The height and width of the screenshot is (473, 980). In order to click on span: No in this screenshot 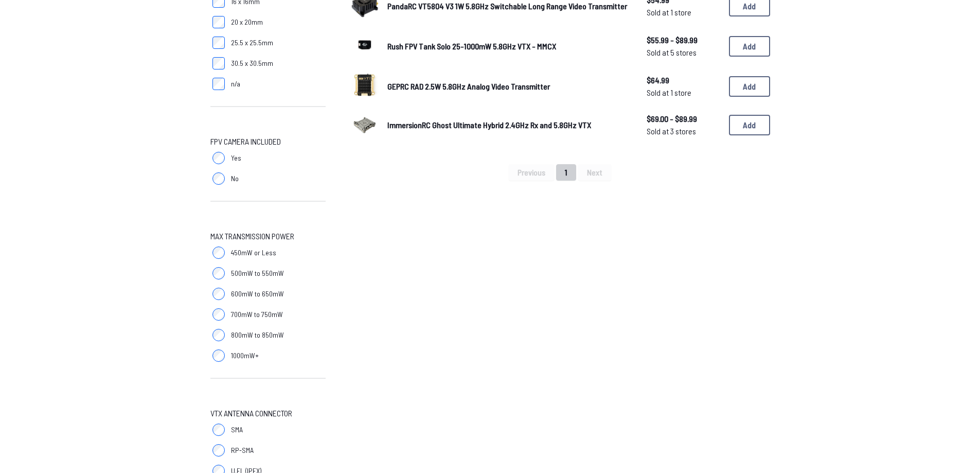, I will do `click(235, 178)`.